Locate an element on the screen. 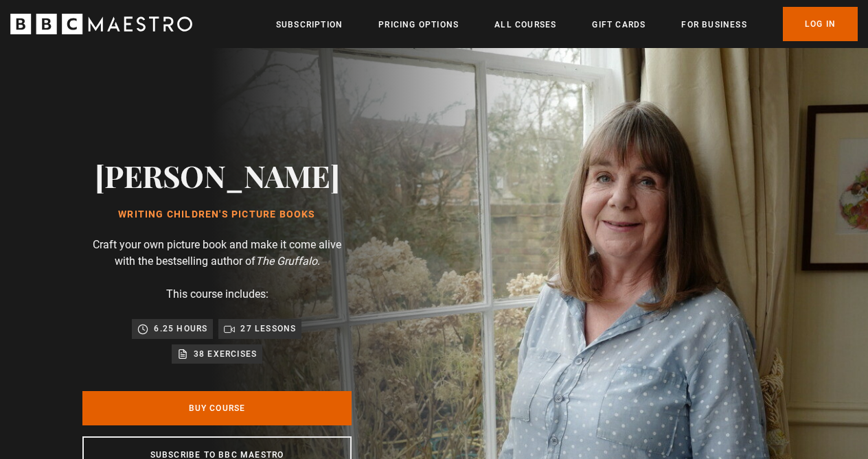  a: Subscription is located at coordinates (309, 25).